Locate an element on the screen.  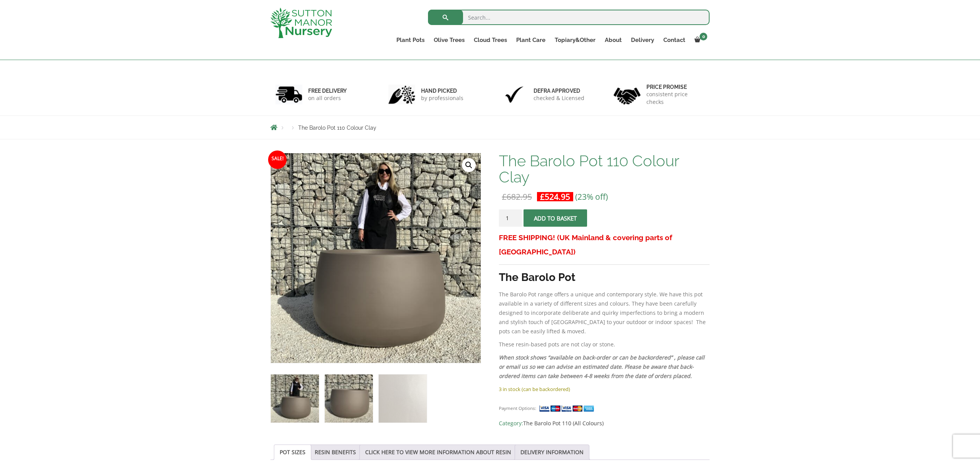
span: (23% off) is located at coordinates (591, 197).